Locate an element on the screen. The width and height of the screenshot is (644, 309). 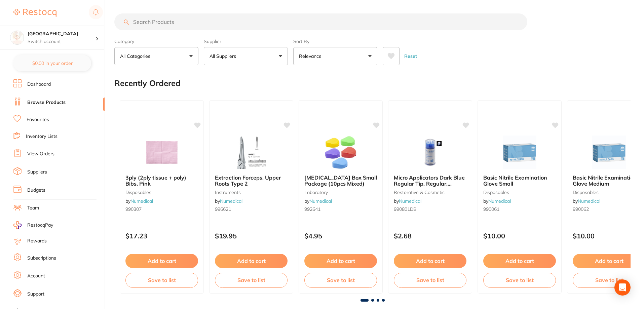
img: RestocqPay is located at coordinates (17, 225).